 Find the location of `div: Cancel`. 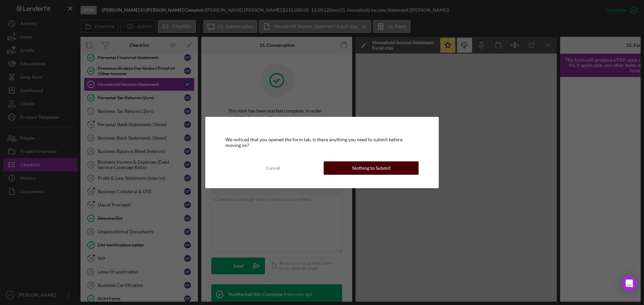

div: Cancel is located at coordinates (273, 168).